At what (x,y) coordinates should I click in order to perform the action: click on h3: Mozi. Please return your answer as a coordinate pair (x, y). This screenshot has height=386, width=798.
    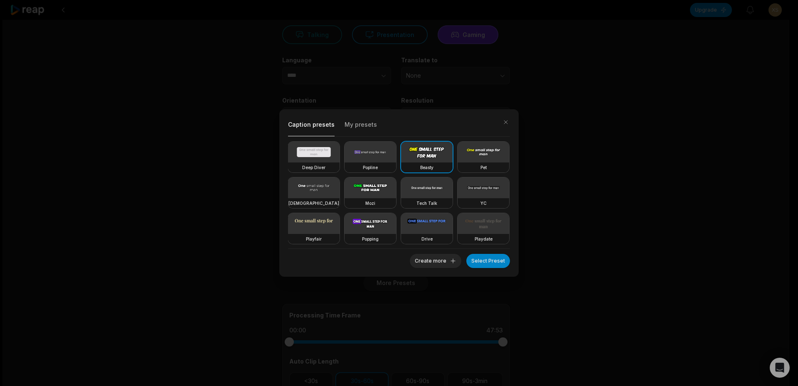
    Looking at the image, I should click on (371, 203).